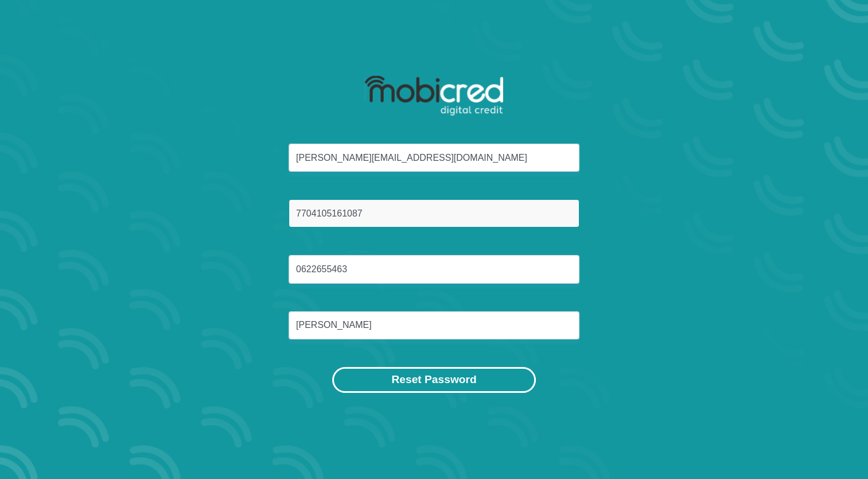 Image resolution: width=868 pixels, height=479 pixels. I want to click on input: Email, so click(434, 157).